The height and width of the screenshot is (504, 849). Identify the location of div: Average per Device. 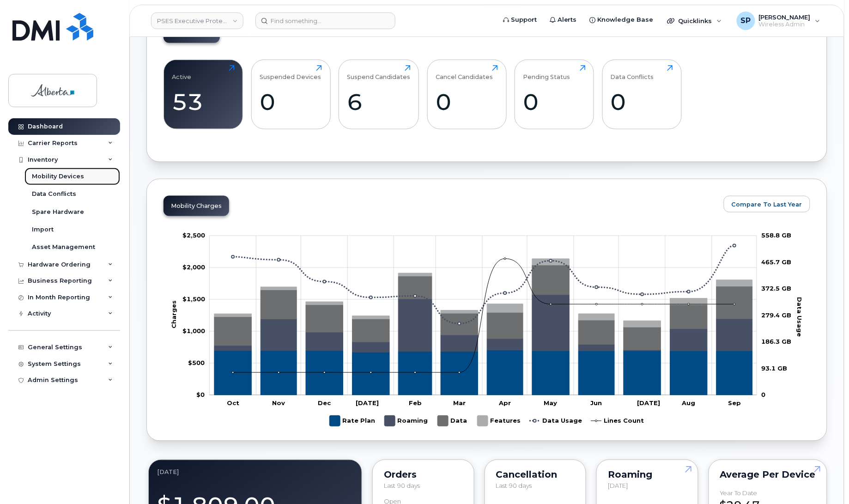
(768, 475).